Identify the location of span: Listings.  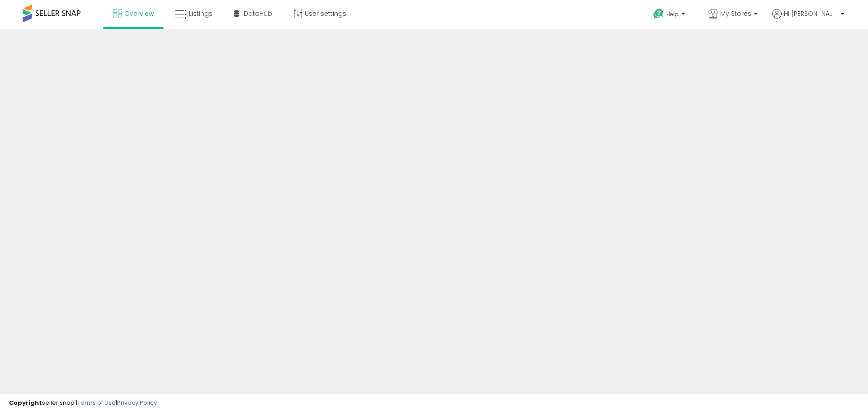
(200, 14).